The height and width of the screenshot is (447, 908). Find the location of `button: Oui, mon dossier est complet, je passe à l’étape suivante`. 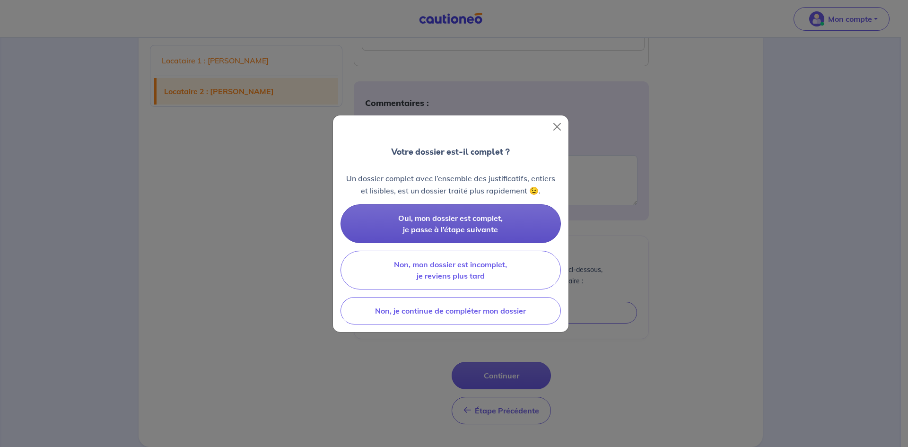

button: Oui, mon dossier est complet, je passe à l’étape suivante is located at coordinates (451, 224).